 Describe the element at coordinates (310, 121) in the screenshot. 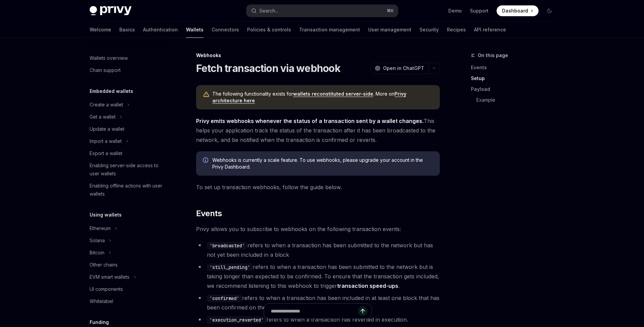

I see `strong: Privy emits webhooks whenever the status of a transaction sent by a wallet changes.` at that location.